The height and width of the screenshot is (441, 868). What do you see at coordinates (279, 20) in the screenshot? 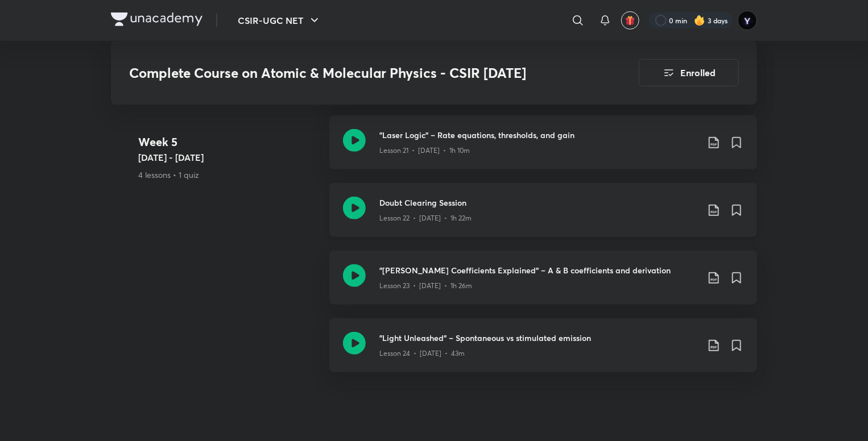
I see `button: CSIR-UGC NET` at bounding box center [279, 20].